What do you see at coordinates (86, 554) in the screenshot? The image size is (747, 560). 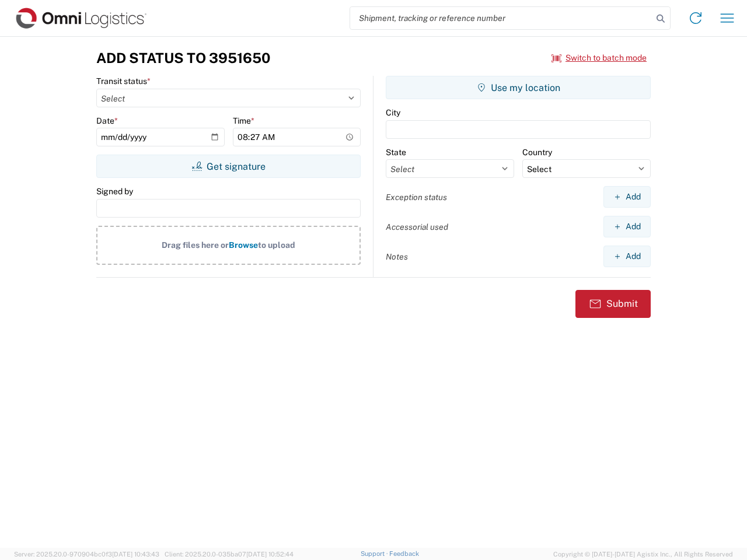 I see `span: Server: 2025.20.0-970904bc0f3` at bounding box center [86, 554].